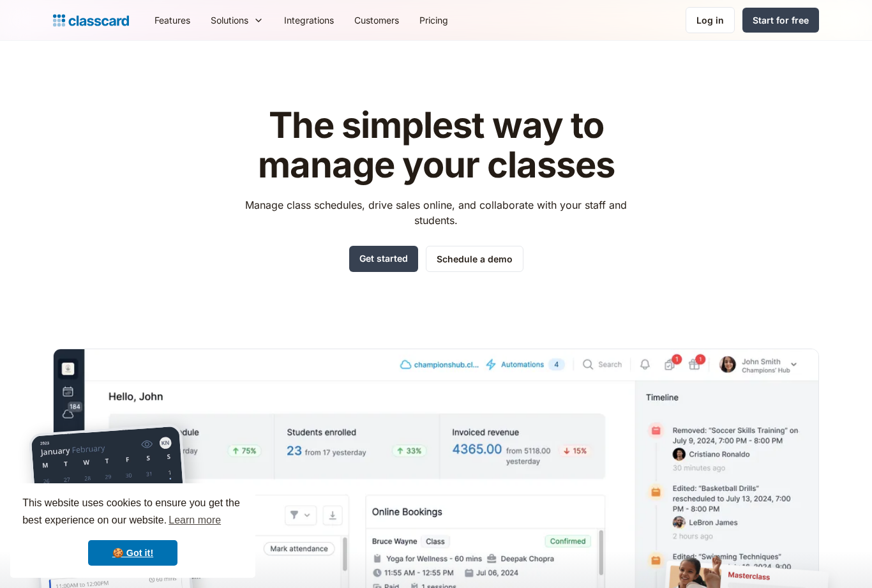 The width and height of the screenshot is (872, 588). Describe the element at coordinates (710, 20) in the screenshot. I see `div: Log in` at that location.